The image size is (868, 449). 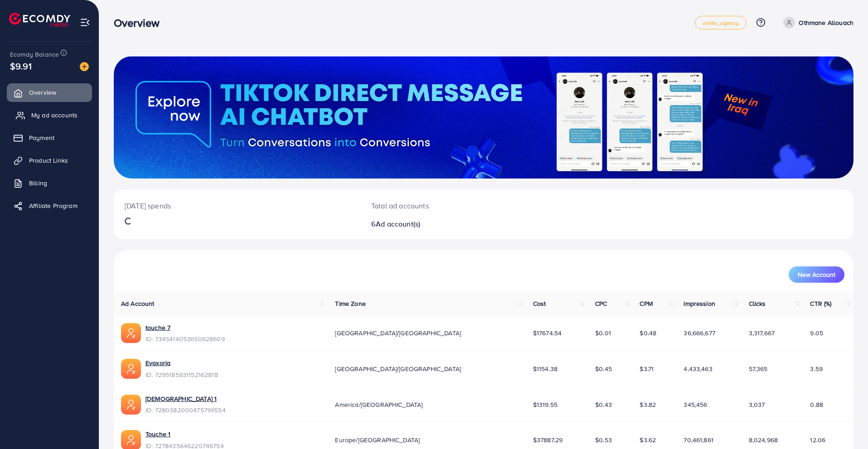 What do you see at coordinates (604, 368) in the screenshot?
I see `span: $0.45` at bounding box center [604, 368].